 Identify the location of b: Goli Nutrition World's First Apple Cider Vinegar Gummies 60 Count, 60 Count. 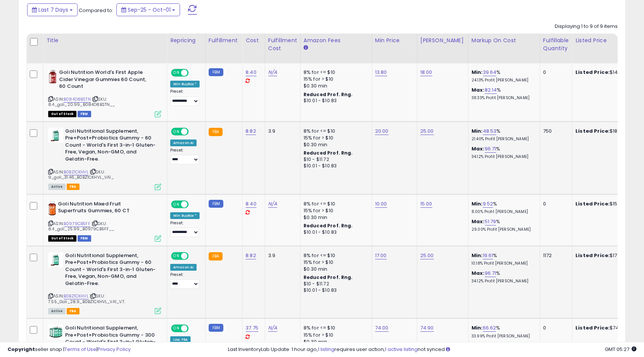
(105, 80).